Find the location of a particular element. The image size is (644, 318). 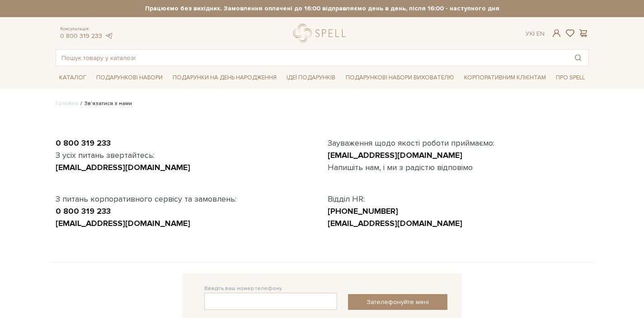

label: Введіть ваш номер телефону is located at coordinates (243, 289).